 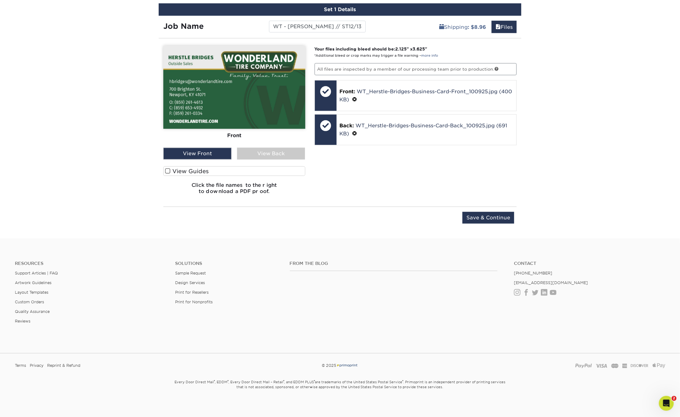 What do you see at coordinates (194, 302) in the screenshot?
I see `a: Print for Nonprofits` at bounding box center [194, 302].